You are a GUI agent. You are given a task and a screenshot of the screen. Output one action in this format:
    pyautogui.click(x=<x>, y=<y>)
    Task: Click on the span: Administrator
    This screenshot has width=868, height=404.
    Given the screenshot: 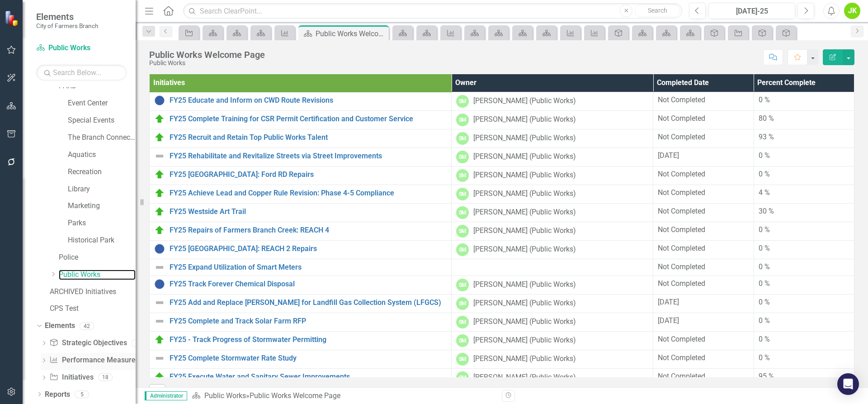 What is the action you would take?
    pyautogui.click(x=166, y=396)
    